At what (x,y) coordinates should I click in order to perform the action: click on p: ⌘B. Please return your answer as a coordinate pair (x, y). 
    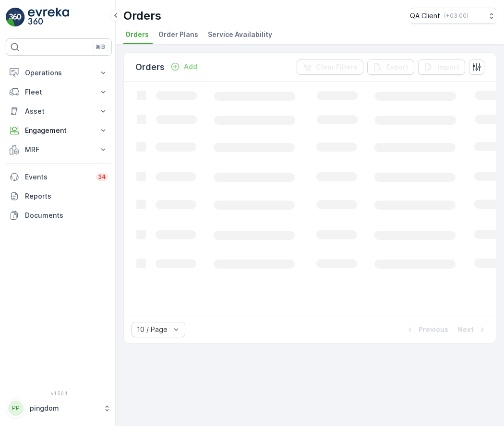
    Looking at the image, I should click on (100, 47).